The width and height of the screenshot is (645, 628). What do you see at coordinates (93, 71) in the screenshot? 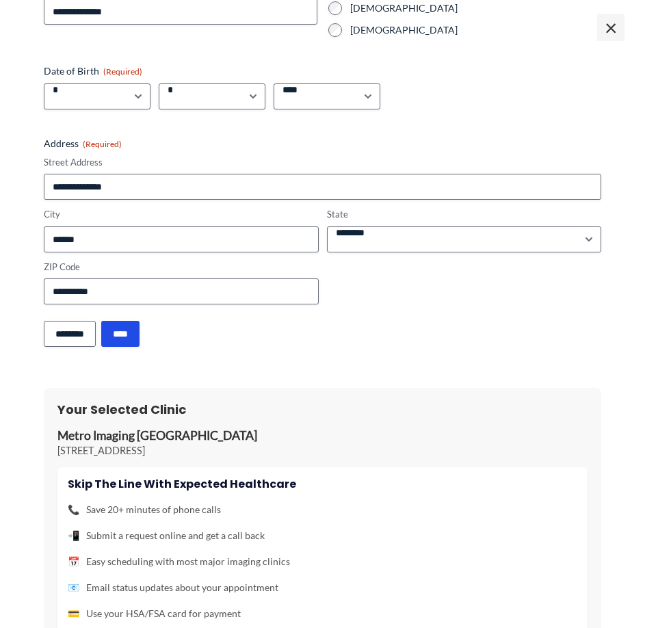
I see `legend: Date of Birth` at bounding box center [93, 71].